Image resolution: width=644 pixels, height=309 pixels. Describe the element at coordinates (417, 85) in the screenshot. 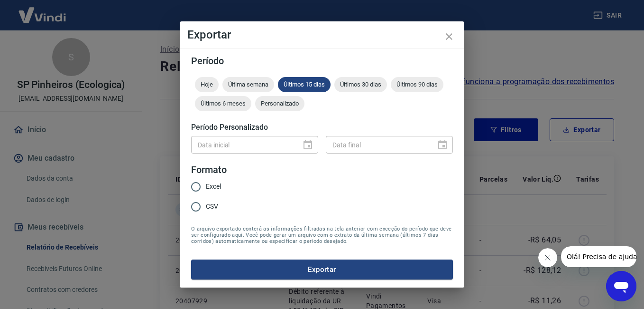

I see `div: Últimos 90 dias` at that location.